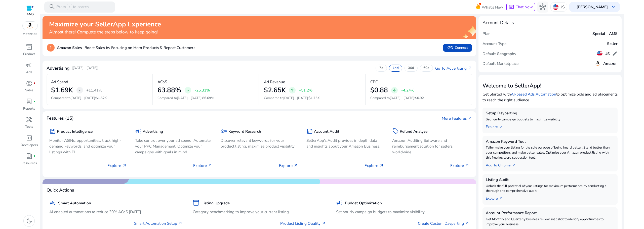  Describe the element at coordinates (73, 7) in the screenshot. I see `p: Press to search` at that location.